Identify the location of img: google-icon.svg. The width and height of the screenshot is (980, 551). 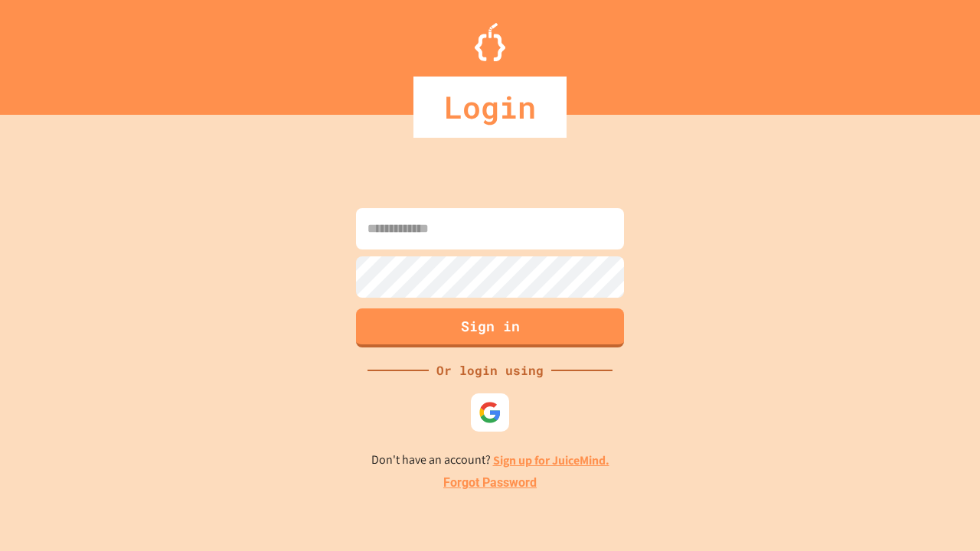
(490, 413).